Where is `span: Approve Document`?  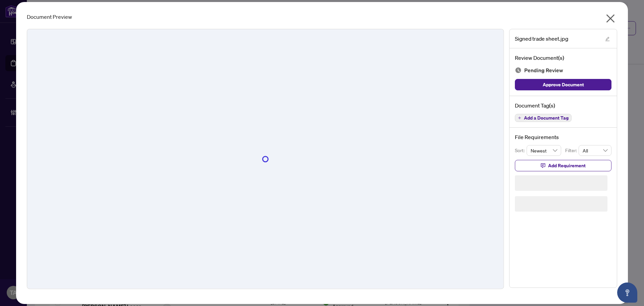
span: Approve Document is located at coordinates (564, 84).